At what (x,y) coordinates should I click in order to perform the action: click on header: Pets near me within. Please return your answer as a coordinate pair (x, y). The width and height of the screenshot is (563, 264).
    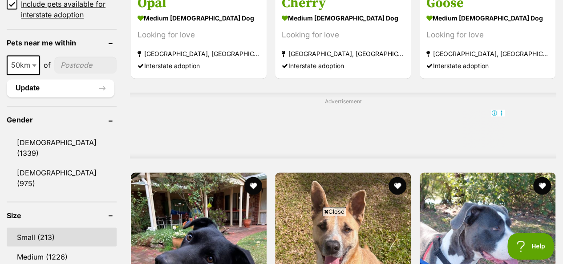
    Looking at the image, I should click on (61, 43).